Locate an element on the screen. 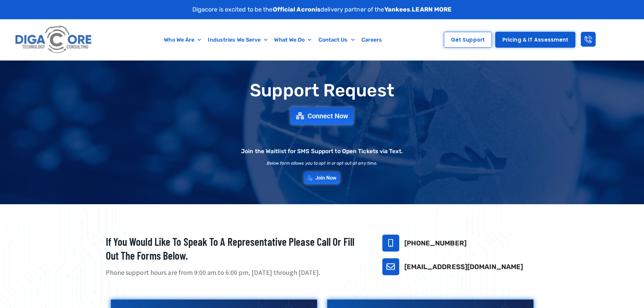 The height and width of the screenshot is (308, 644). a: Contact Us is located at coordinates (336, 40).